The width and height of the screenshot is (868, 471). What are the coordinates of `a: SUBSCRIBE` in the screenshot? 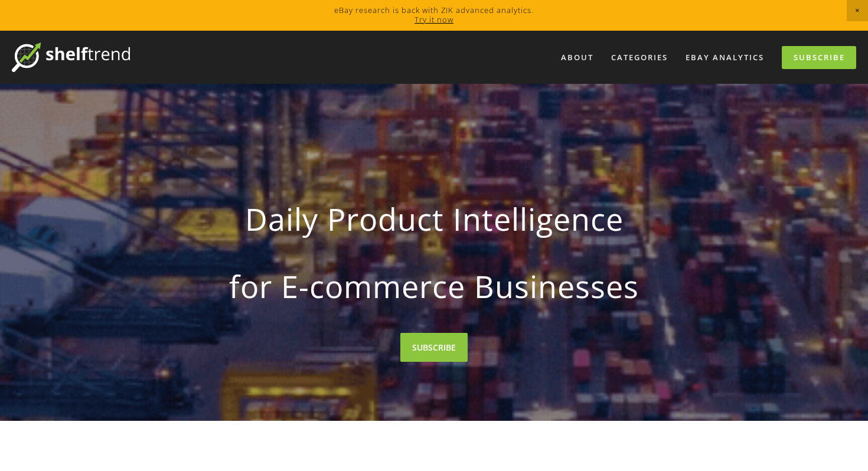 It's located at (434, 347).